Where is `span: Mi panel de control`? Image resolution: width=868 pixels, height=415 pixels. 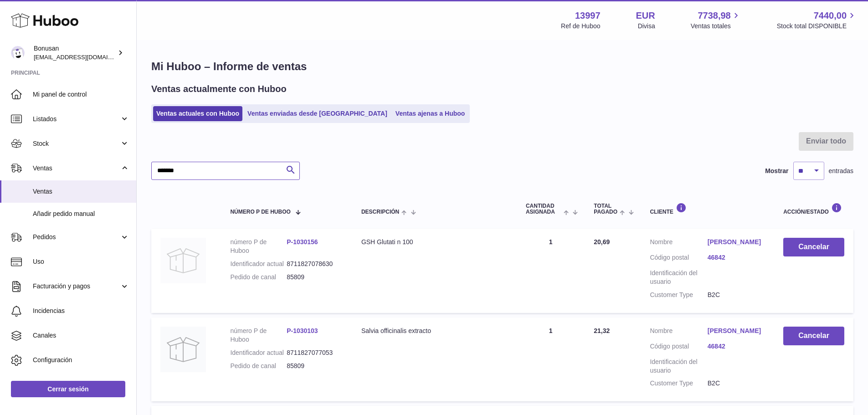
span: Mi panel de control is located at coordinates (81, 94).